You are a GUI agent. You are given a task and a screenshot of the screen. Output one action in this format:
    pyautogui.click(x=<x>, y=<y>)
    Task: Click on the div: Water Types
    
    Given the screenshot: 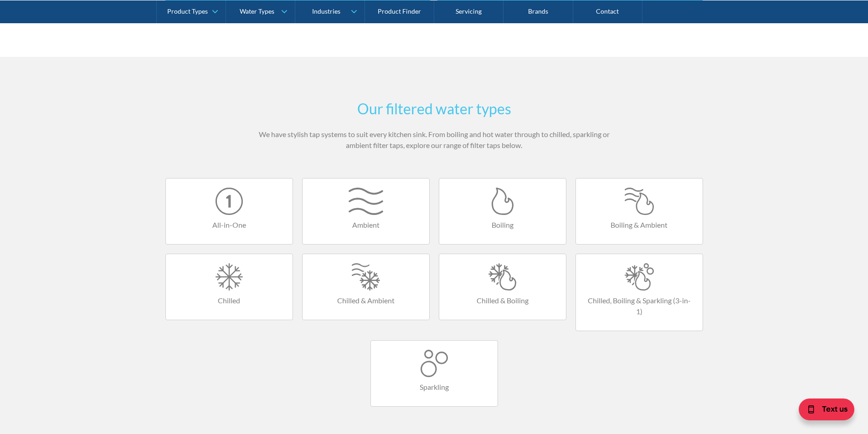 What is the action you would take?
    pyautogui.click(x=257, y=11)
    